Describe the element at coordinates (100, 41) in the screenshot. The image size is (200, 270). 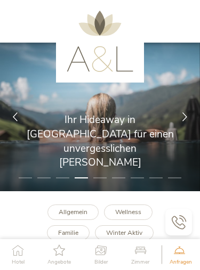
I see `img: AMONTI & LUNARIS Wellnessresort` at that location.